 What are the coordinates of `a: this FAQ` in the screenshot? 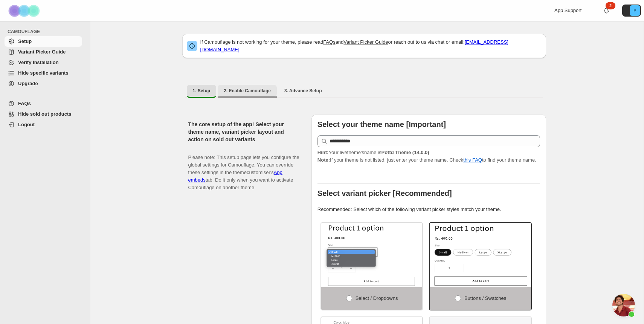 It's located at (473, 160).